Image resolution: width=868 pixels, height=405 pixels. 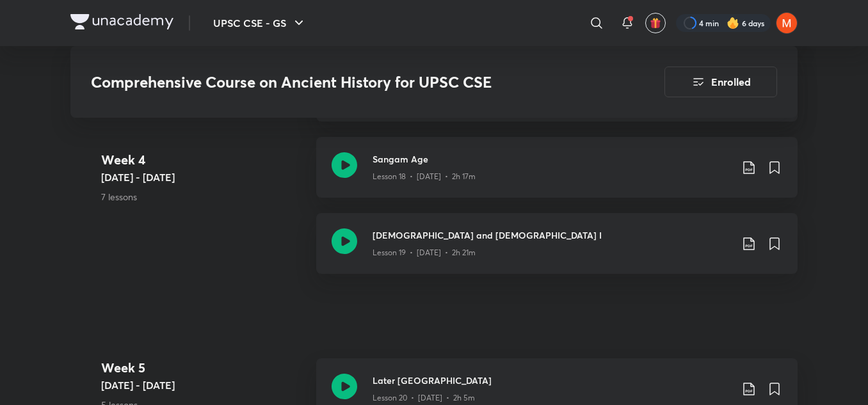 I want to click on img: Company Logo, so click(x=122, y=22).